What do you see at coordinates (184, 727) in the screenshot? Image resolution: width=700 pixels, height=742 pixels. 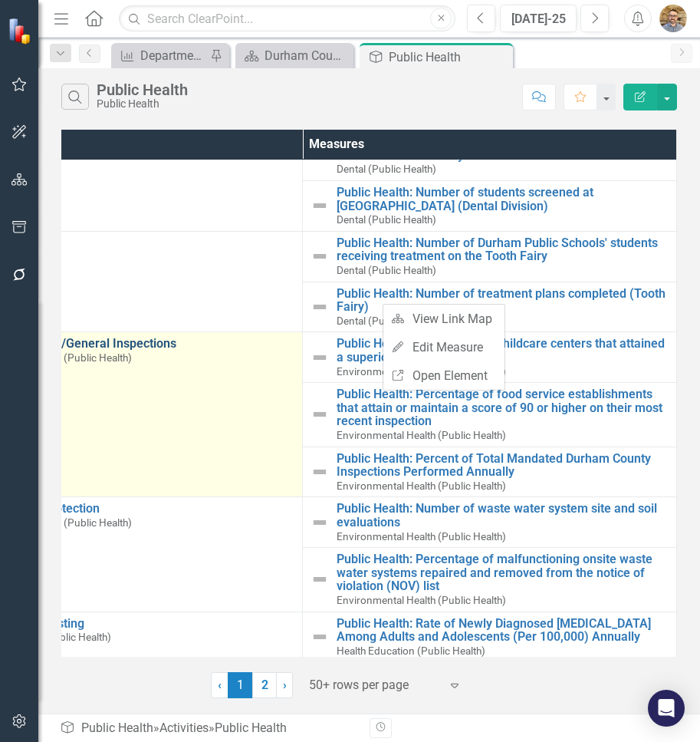 I see `a: Activities` at bounding box center [184, 727].